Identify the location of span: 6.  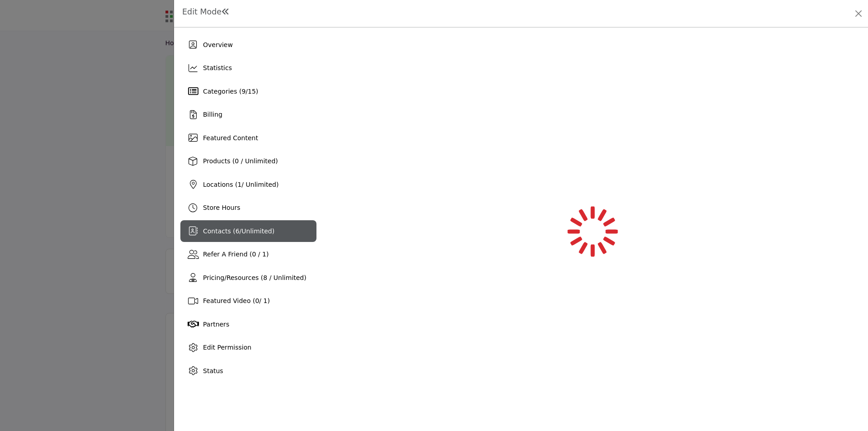
(237, 231).